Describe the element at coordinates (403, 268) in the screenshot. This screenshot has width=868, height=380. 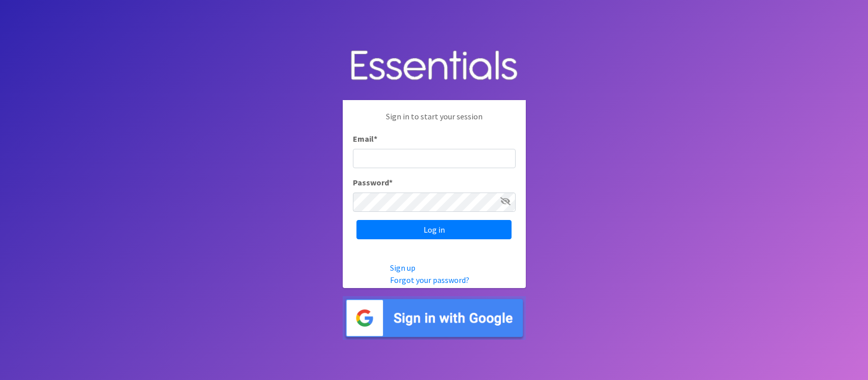
I see `a: Sign up` at that location.